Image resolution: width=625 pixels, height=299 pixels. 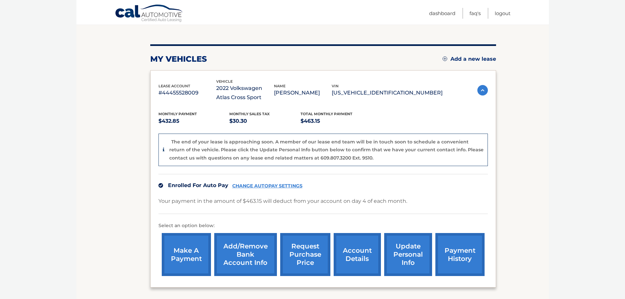 What do you see at coordinates (187, 93) in the screenshot?
I see `p: #44455528009` at bounding box center [187, 93].